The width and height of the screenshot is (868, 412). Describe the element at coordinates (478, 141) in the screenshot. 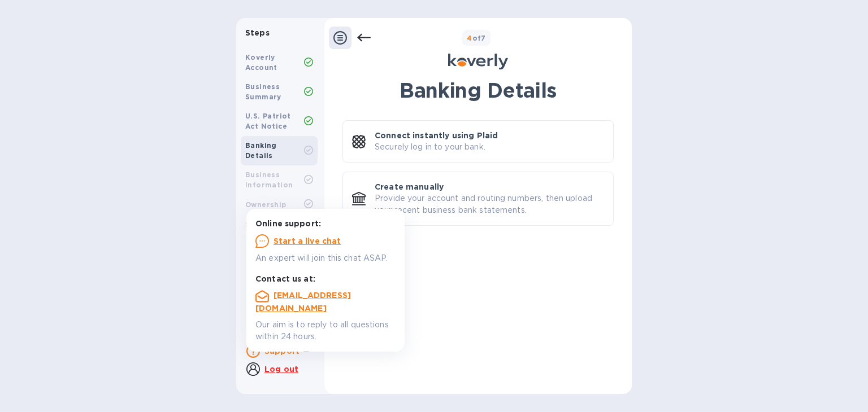

I see `button: Connect instantly using PlaidSecurely log in to your bank.` at that location.